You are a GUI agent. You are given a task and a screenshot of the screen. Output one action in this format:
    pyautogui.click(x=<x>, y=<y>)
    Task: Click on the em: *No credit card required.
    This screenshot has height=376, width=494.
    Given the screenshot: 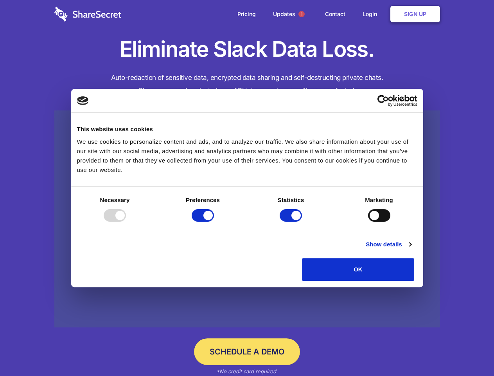 What is the action you would take?
    pyautogui.click(x=247, y=371)
    